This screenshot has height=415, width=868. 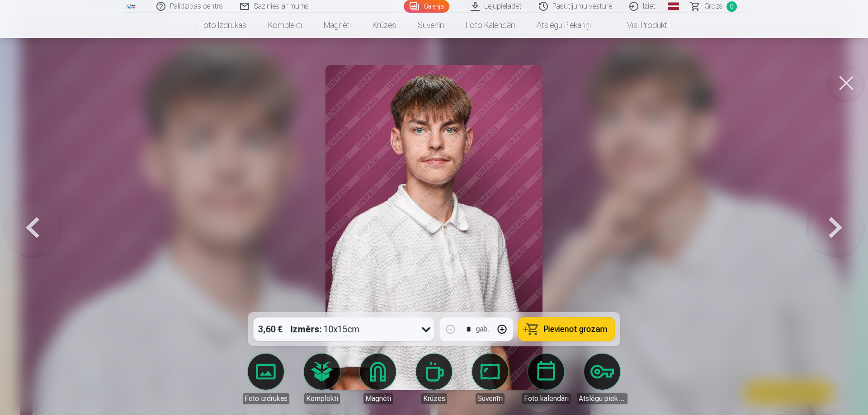 What do you see at coordinates (266, 398) in the screenshot?
I see `div: Foto izdrukas` at bounding box center [266, 398].